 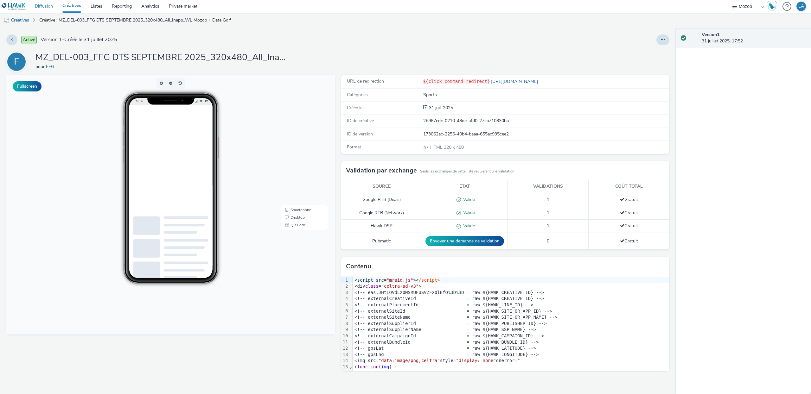 I want to click on th: Source, so click(x=382, y=187).